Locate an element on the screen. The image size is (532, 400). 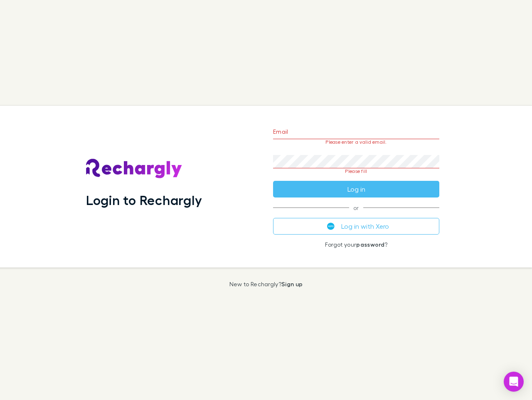
a: Sign up is located at coordinates (292, 283).